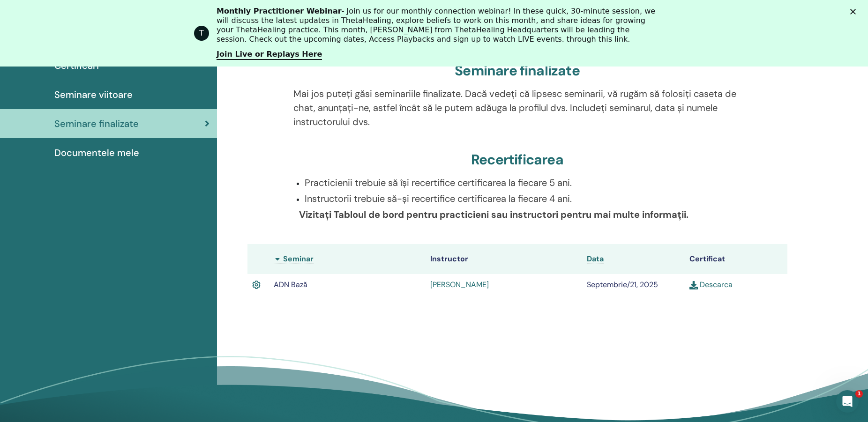 Image resolution: width=868 pixels, height=422 pixels. I want to click on a: Descarca, so click(711, 284).